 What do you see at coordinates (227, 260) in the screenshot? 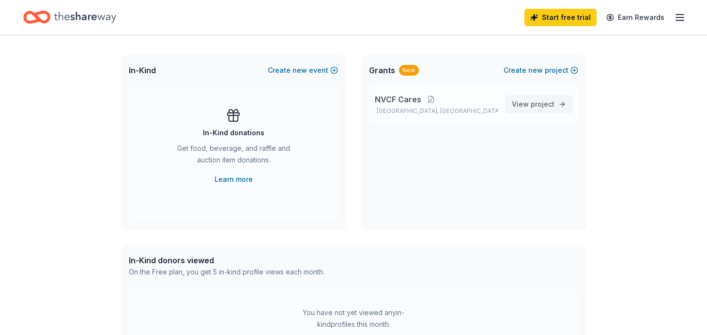
I see `div: In-Kind donors viewed` at bounding box center [227, 260].